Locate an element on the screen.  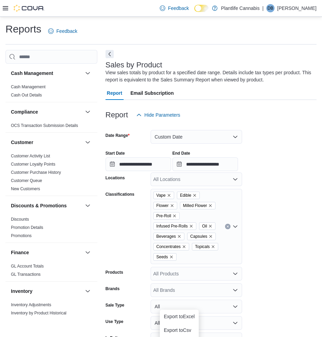
div: View sales totals by product for a specified date range. Details include tax types per product. T... is located at coordinates (209, 76).